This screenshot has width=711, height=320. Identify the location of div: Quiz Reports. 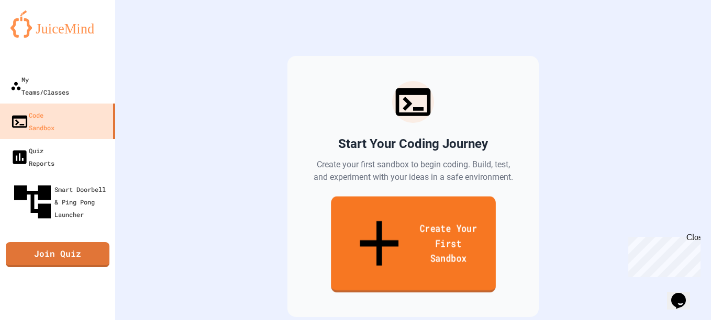
(32, 157).